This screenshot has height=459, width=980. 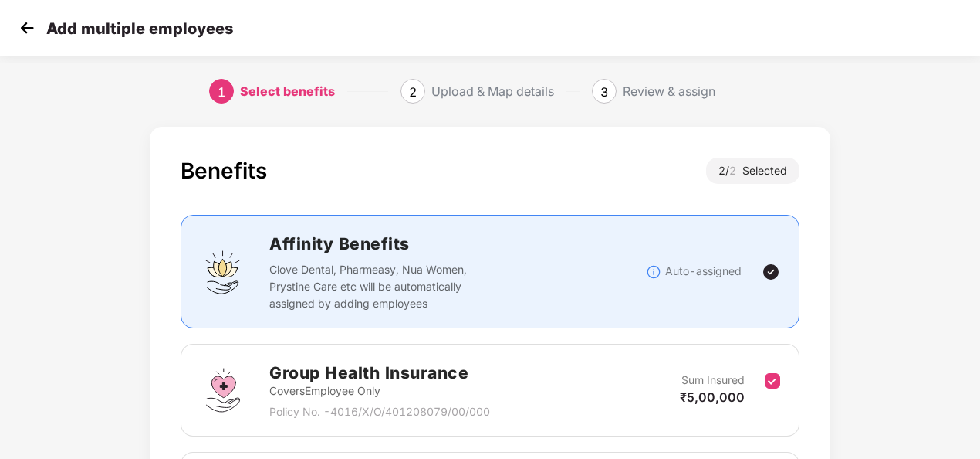 I want to click on img: svg+xml;base64,PHN2ZyBpZD0iVGljay0yNHgyNCIgeG1sbnM9Imh0dHA6Ly93d3cudzMub3JnLzIwMDAvc3ZnIiB3aWR0aD..., so click(x=771, y=272).